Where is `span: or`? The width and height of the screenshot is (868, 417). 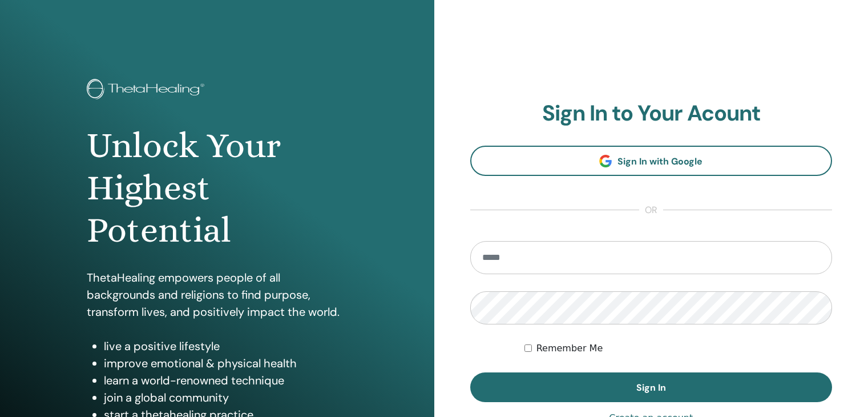
span: or is located at coordinates (651, 210).